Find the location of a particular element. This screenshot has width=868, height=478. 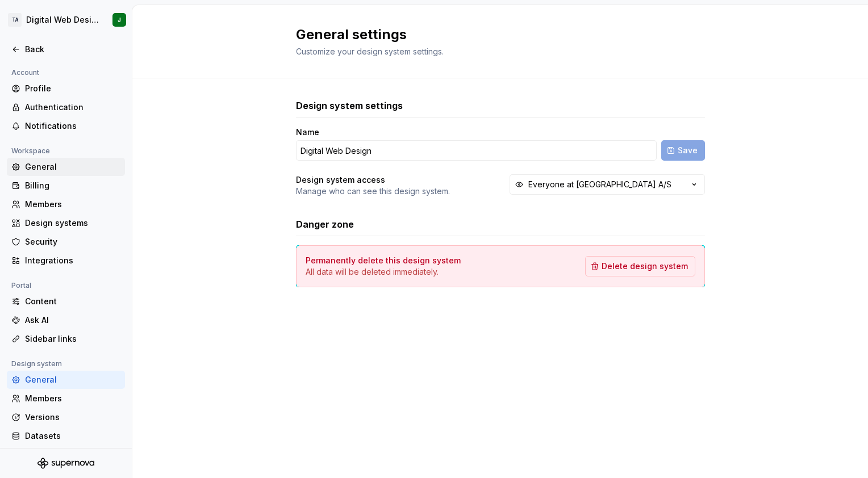

div: Back is located at coordinates (73, 49).